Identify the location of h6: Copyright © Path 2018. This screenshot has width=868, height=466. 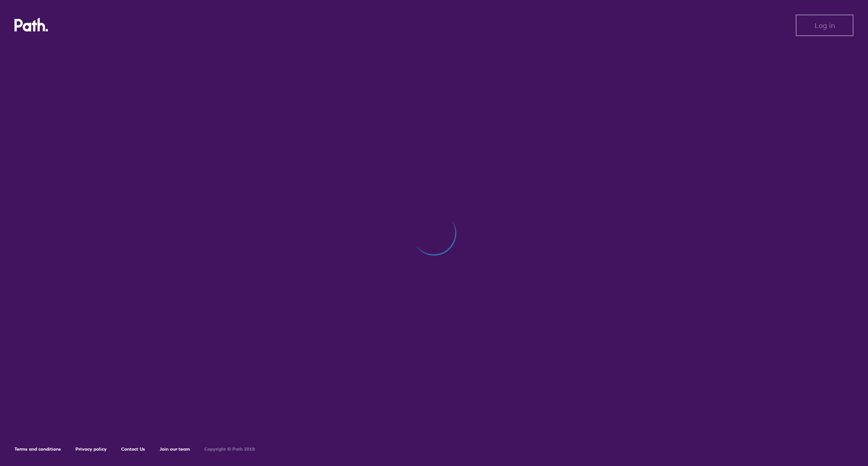
(230, 449).